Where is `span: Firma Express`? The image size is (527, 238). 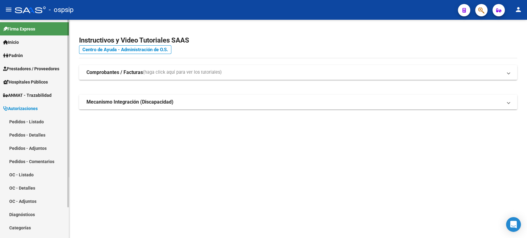
span: Firma Express is located at coordinates (19, 29).